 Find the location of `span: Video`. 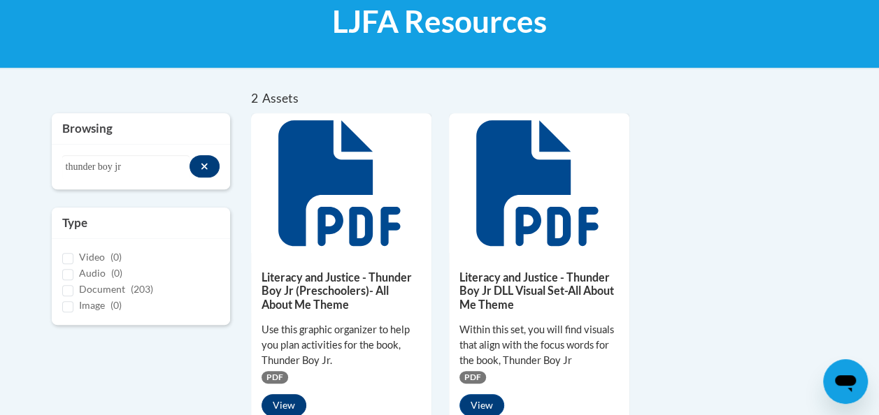

span: Video is located at coordinates (92, 257).